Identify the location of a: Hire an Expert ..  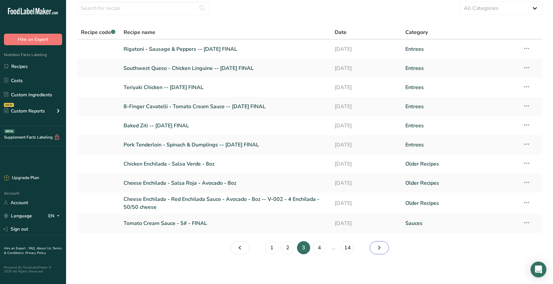
(16, 249).